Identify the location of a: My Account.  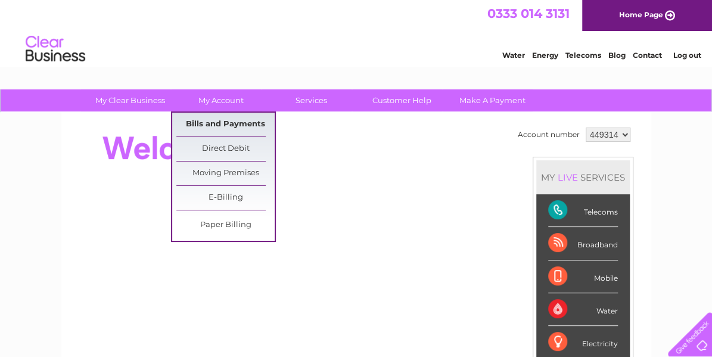
(221, 100).